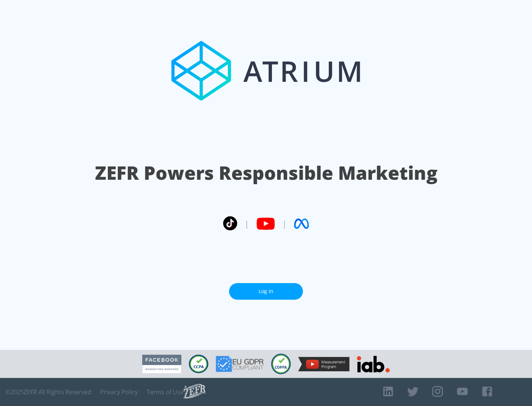 Image resolution: width=532 pixels, height=406 pixels. I want to click on img: CCPA Compliant, so click(198, 364).